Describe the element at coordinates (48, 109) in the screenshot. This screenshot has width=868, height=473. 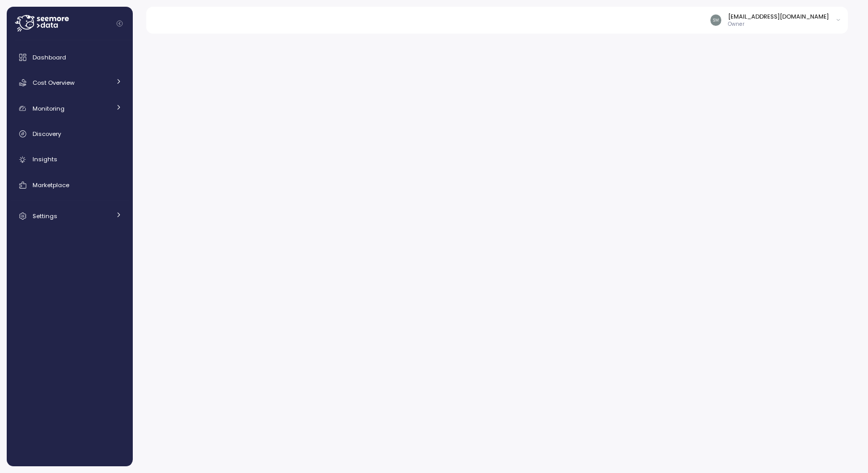
I see `span: Monitoring` at that location.